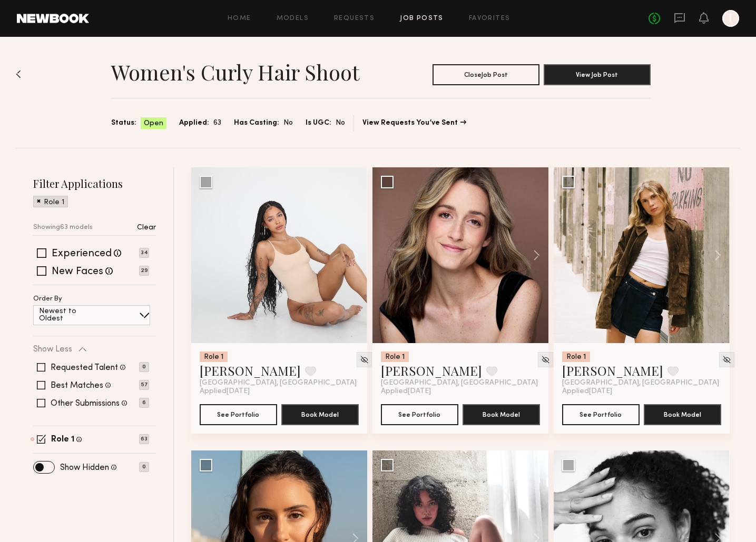 This screenshot has height=542, width=756. I want to click on label: Show Hidden, so click(84, 468).